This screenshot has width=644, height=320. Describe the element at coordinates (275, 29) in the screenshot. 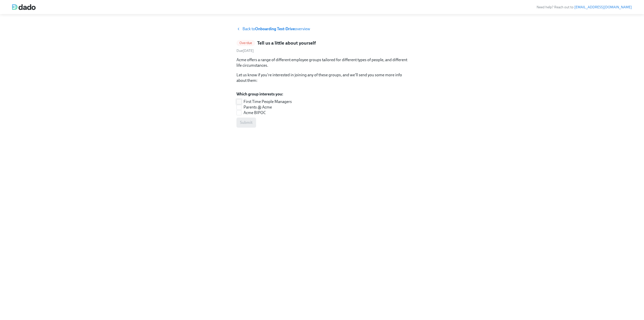

I see `strong: Onboarding Test-Drive` at that location.